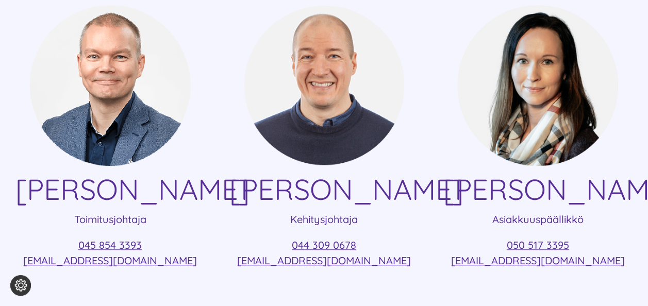  What do you see at coordinates (110, 86) in the screenshot?
I see `img: mesimarjasi ville vuolukka` at bounding box center [110, 86].